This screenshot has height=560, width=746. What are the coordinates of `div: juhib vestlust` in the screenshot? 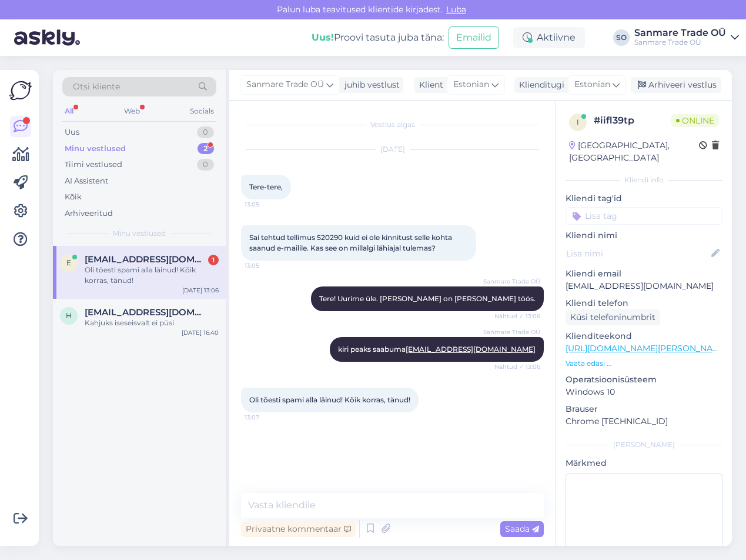 It's located at (370, 85).